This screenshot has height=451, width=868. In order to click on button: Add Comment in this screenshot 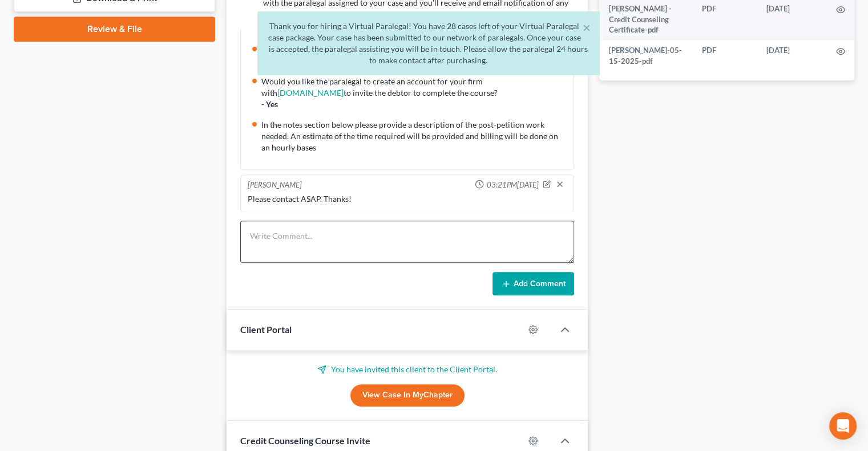, I will do `click(533, 284)`.